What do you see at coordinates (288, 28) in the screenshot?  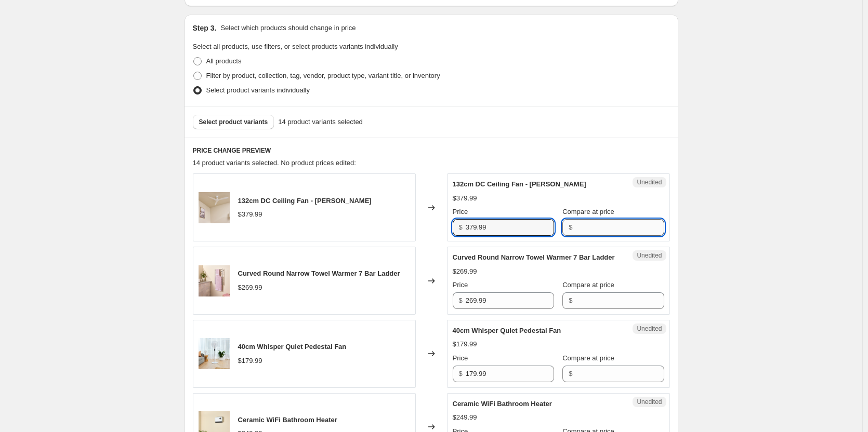 I see `p: Select which products should change in price` at bounding box center [288, 28].